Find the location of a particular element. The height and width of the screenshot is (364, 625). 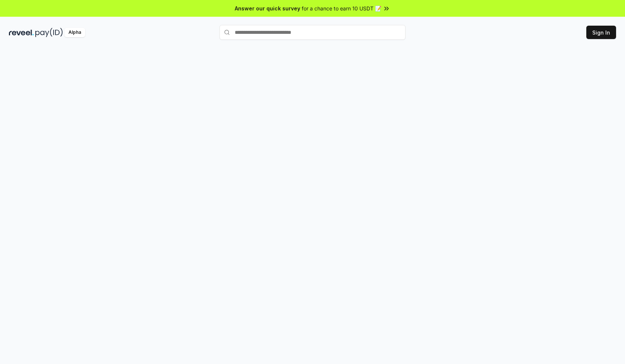

span: for a chance to earn 10 USDT 📝 is located at coordinates (341, 8).